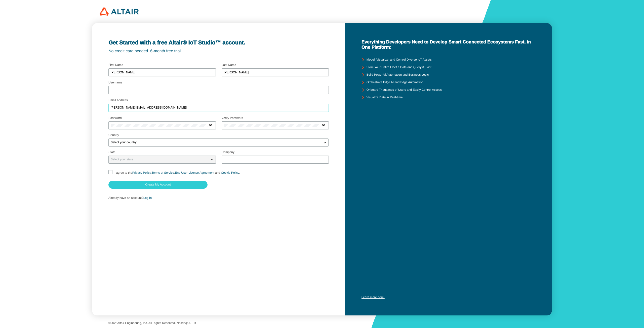 The image size is (644, 328). What do you see at coordinates (114, 323) in the screenshot?
I see `span: 2025` at bounding box center [114, 323].